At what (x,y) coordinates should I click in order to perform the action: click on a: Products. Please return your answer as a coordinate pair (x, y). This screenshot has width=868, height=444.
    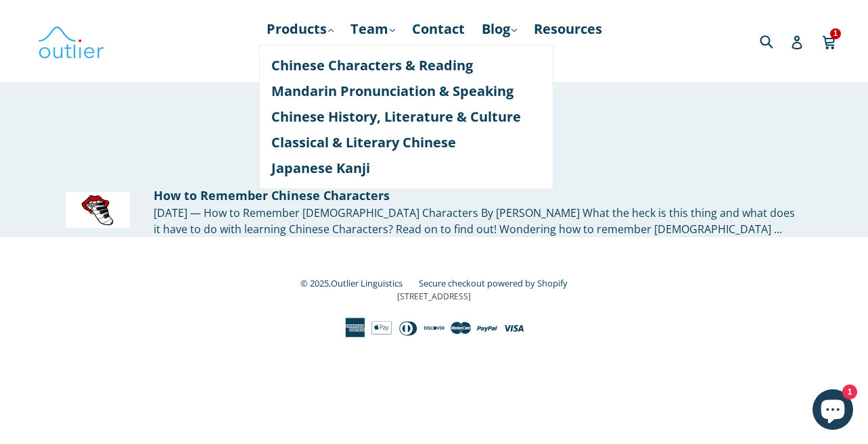
    Looking at the image, I should click on (300, 29).